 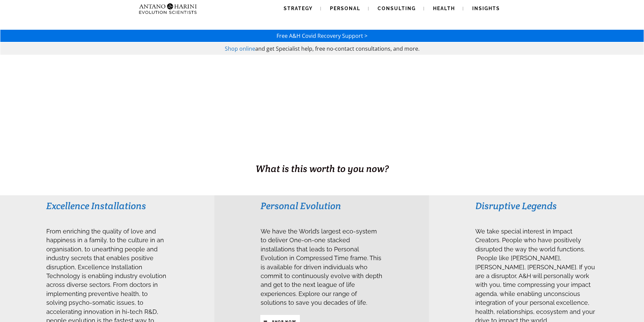 What do you see at coordinates (322, 36) in the screenshot?
I see `span: Free A&H Covid Recovery Support >` at bounding box center [322, 36].